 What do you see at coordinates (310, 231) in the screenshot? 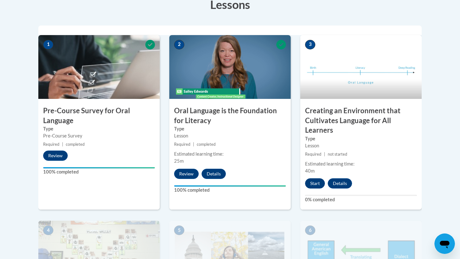
I see `span: 6` at bounding box center [310, 231].